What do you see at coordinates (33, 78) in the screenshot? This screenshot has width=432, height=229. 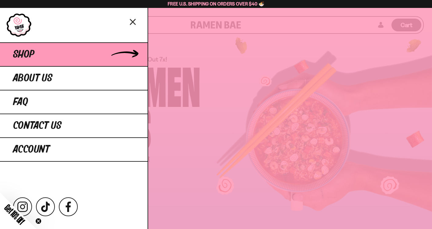 I see `span: About Us` at bounding box center [33, 78].